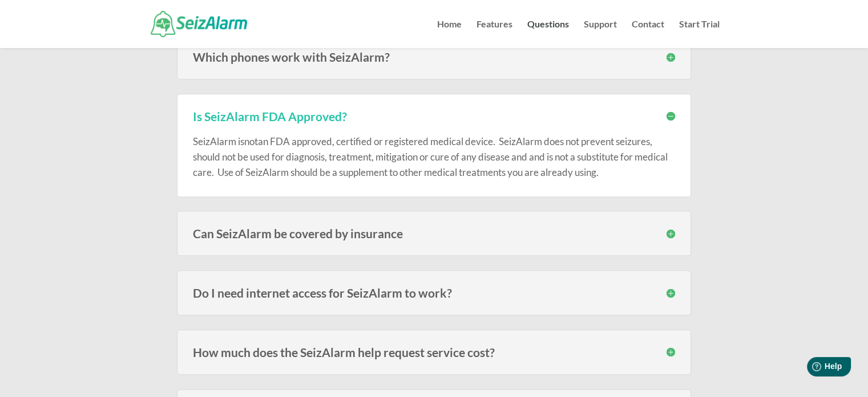  Describe the element at coordinates (548, 34) in the screenshot. I see `a: Questions` at that location.